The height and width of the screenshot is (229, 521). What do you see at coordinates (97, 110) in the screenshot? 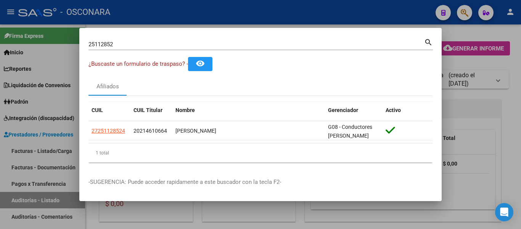
I see `span: CUIL` at bounding box center [97, 110].